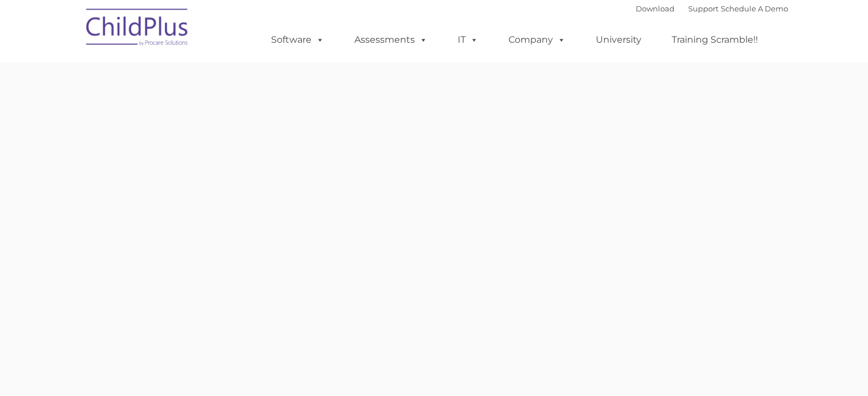  I want to click on a: University, so click(619, 40).